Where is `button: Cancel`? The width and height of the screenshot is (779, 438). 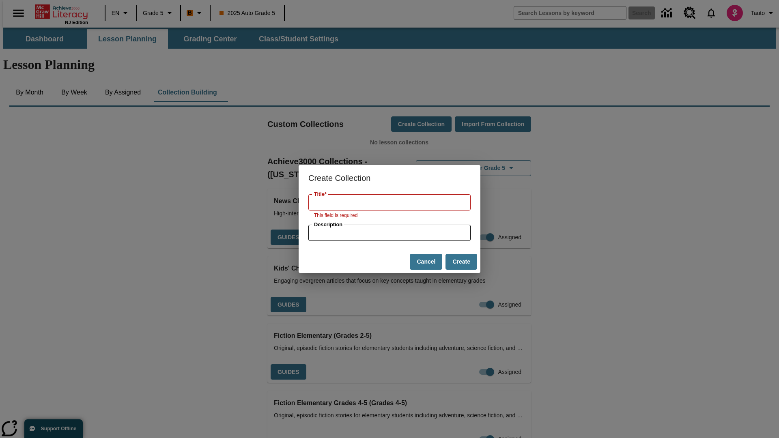
button: Cancel is located at coordinates (426, 262).